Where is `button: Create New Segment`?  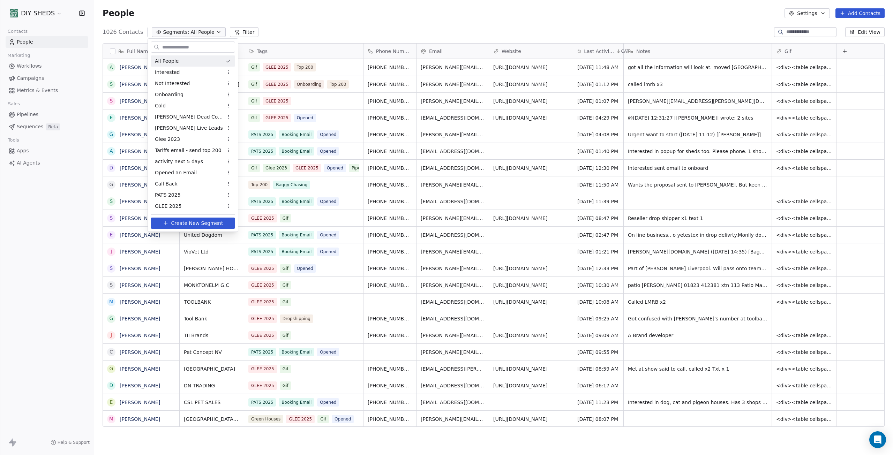 button: Create New Segment is located at coordinates (193, 223).